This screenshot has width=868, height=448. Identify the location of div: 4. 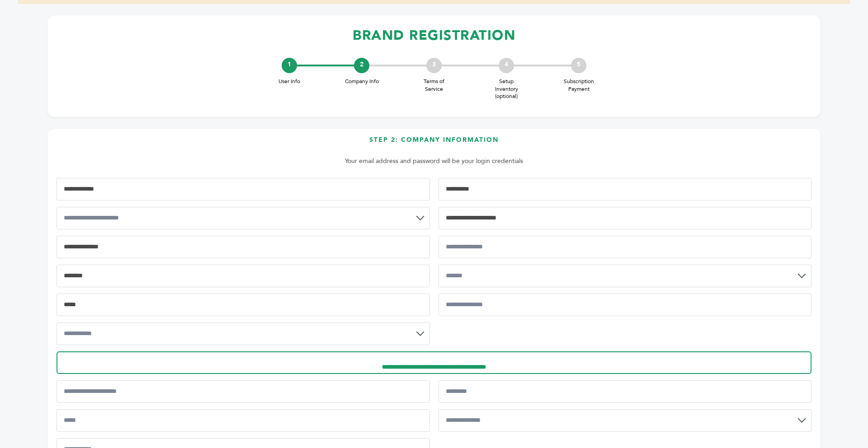
(506, 65).